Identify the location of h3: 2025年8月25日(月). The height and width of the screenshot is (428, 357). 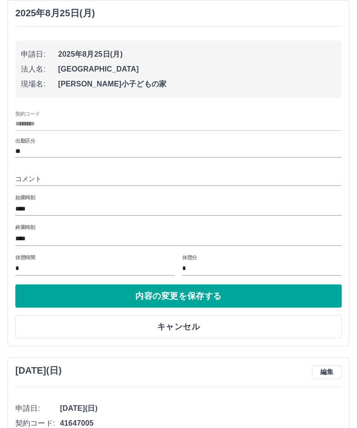
(55, 13).